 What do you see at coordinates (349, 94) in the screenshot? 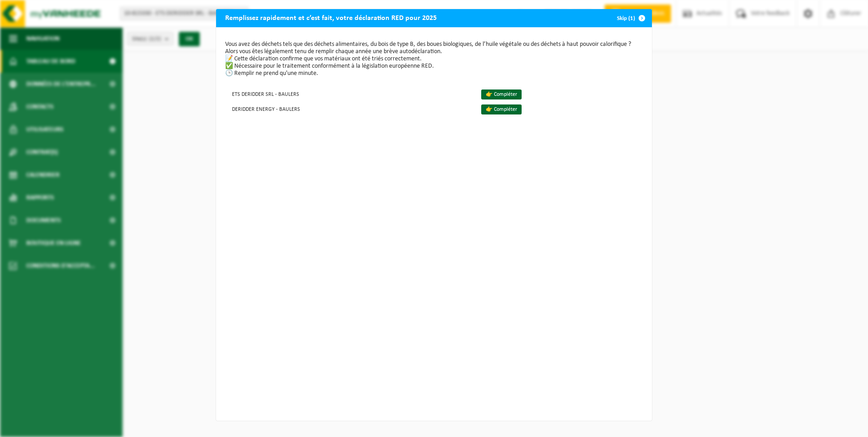
I see `td: ETS DERIDDER SRL - BAULERS` at bounding box center [349, 94].